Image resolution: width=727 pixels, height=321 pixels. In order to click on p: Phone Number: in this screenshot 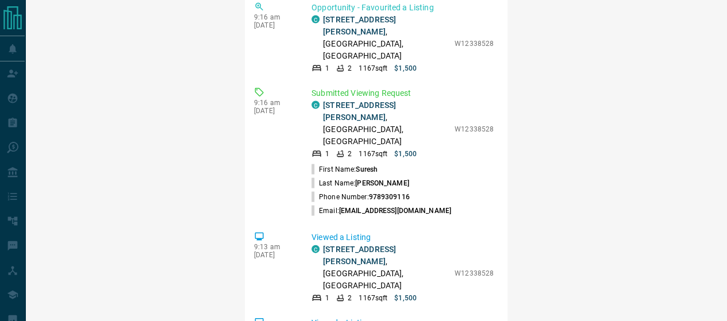, I will do `click(360, 197)`.